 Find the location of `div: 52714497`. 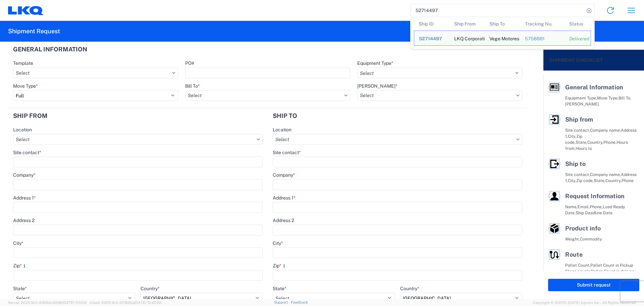

div: 52714497 is located at coordinates (432, 38).